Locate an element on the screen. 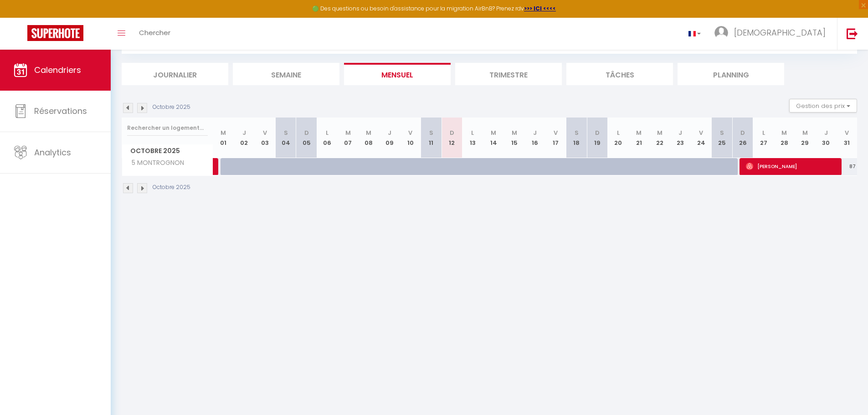 This screenshot has height=415, width=868. li: Journalier is located at coordinates (175, 74).